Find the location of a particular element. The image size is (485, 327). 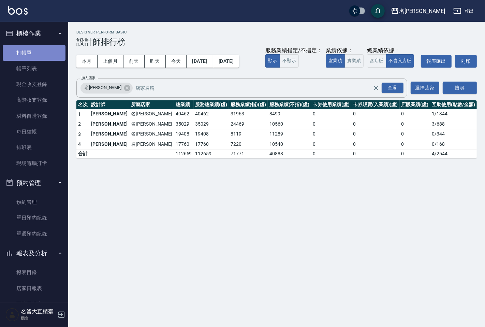

div: 服務業績指定/不指定： is located at coordinates (293, 50).